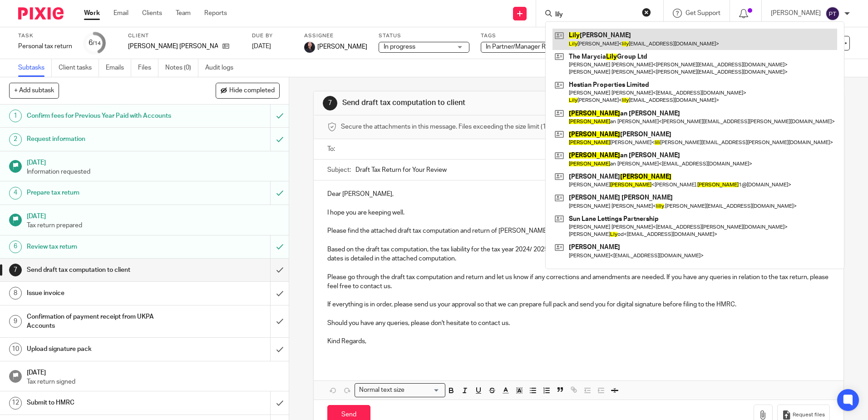 The image size is (868, 420). I want to click on label: To:, so click(333, 149).